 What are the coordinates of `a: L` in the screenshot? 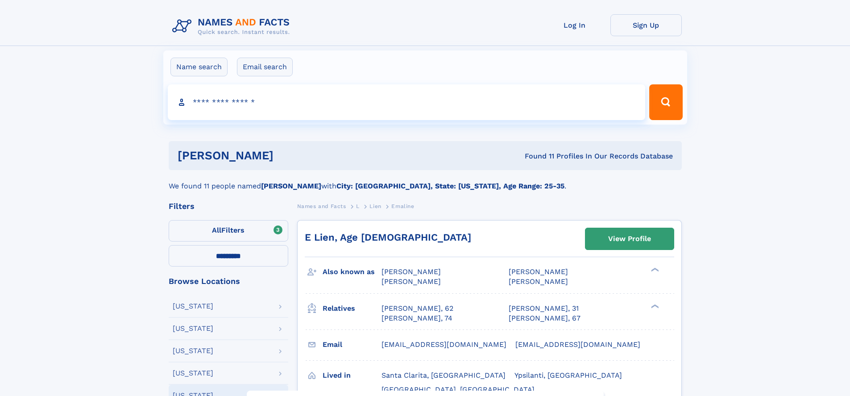 It's located at (358, 206).